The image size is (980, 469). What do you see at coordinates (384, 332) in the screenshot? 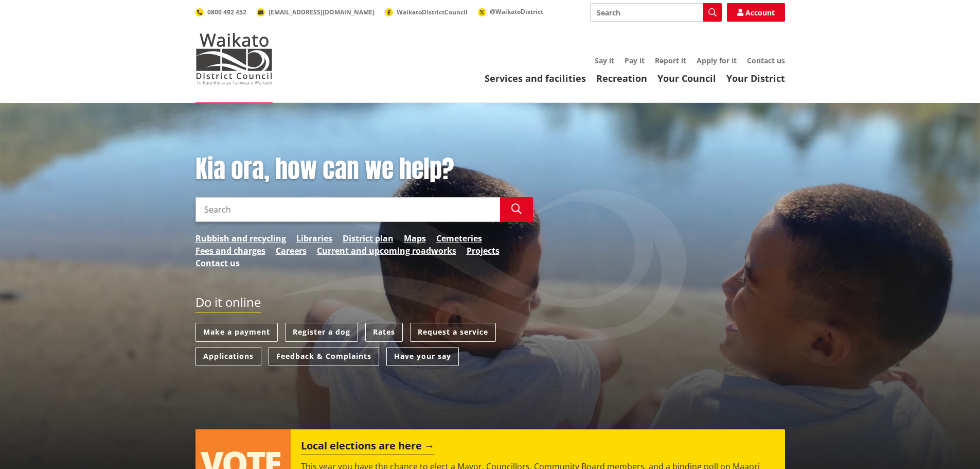
I see `a: Rates` at bounding box center [384, 332].